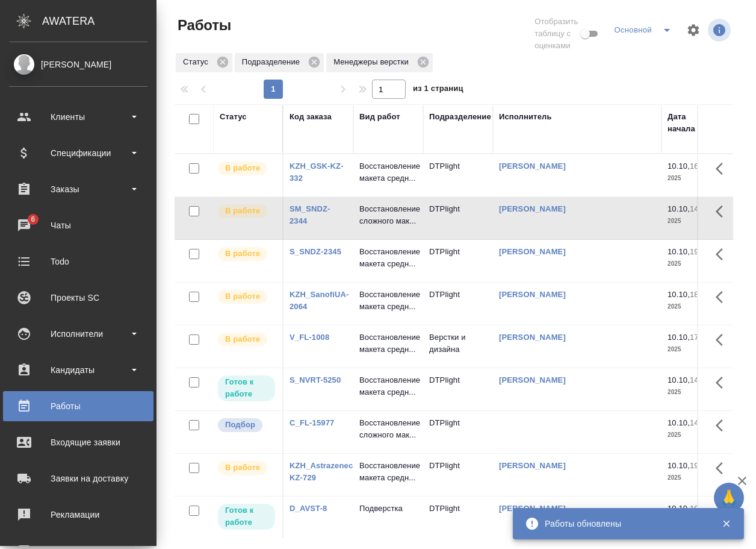 This screenshot has height=549, width=756. Describe the element at coordinates (272, 62) in the screenshot. I see `p: Подразделение` at that location.